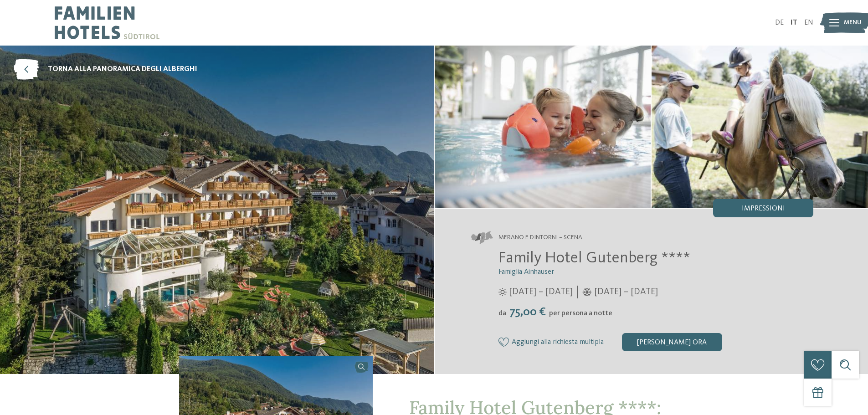 Image resolution: width=868 pixels, height=415 pixels. What do you see at coordinates (543, 126) in the screenshot?
I see `img: il family hotel a Scena per amanti della natura dall’estro creativo` at bounding box center [543, 126].